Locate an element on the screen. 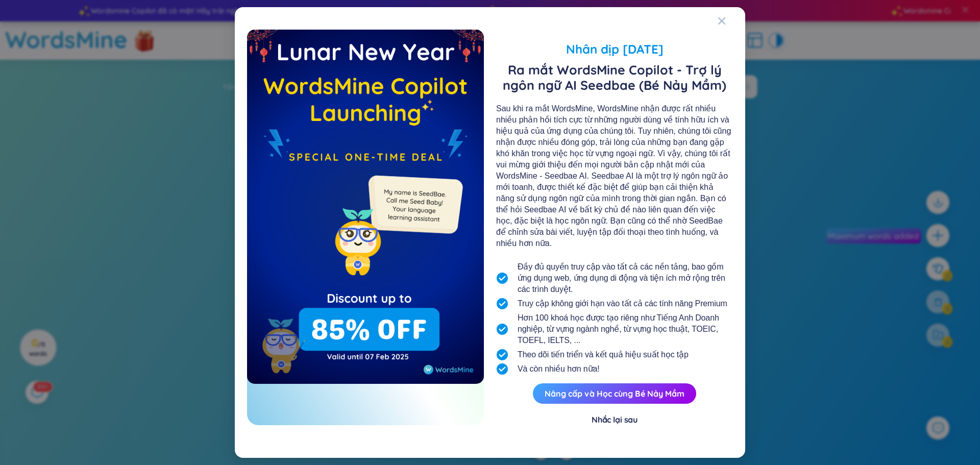  span: Theo dõi tiến triển và kết quả hiệu suất học tập is located at coordinates (602, 355).